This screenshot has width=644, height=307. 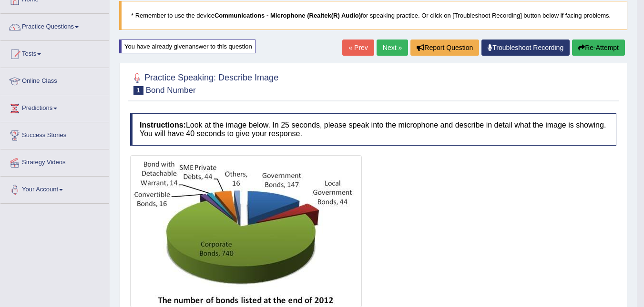 I want to click on b: Communications - Microphone (Realtek(R) Audio), so click(x=287, y=15).